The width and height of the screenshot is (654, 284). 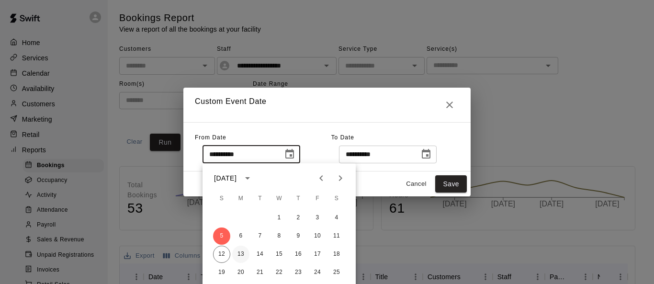 I want to click on button: 18, so click(x=336, y=254).